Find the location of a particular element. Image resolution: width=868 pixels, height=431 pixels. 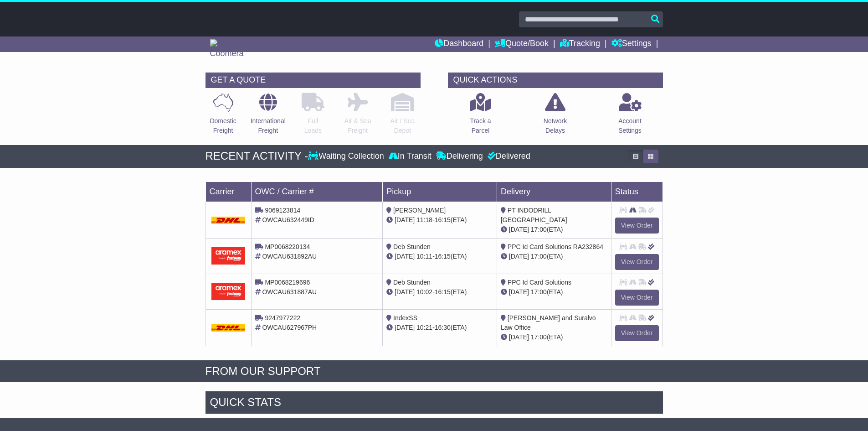

span: 10:11 is located at coordinates (424, 256).